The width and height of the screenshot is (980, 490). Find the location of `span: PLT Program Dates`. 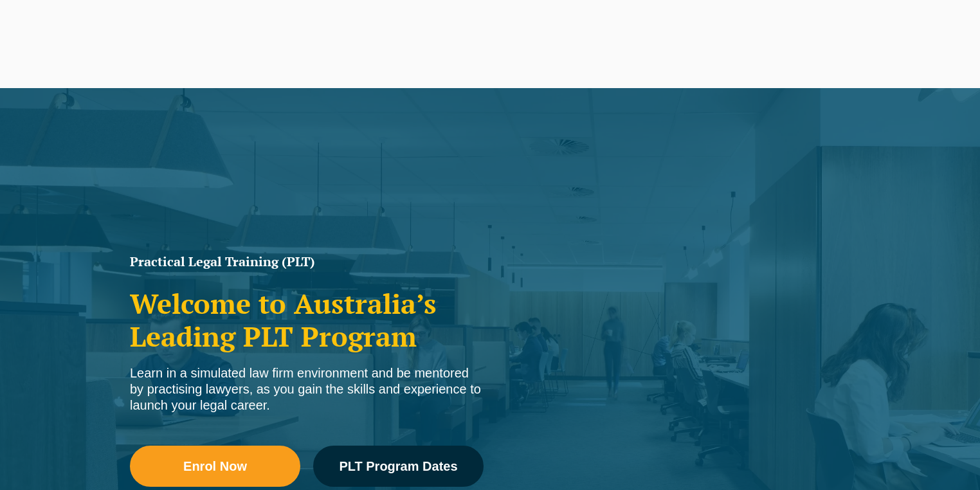

span: PLT Program Dates is located at coordinates (398, 466).